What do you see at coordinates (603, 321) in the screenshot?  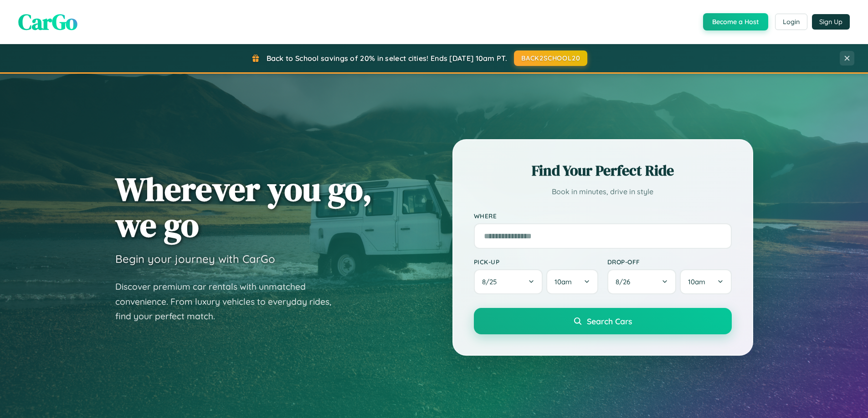 I see `button: Search Cars` at bounding box center [603, 321].